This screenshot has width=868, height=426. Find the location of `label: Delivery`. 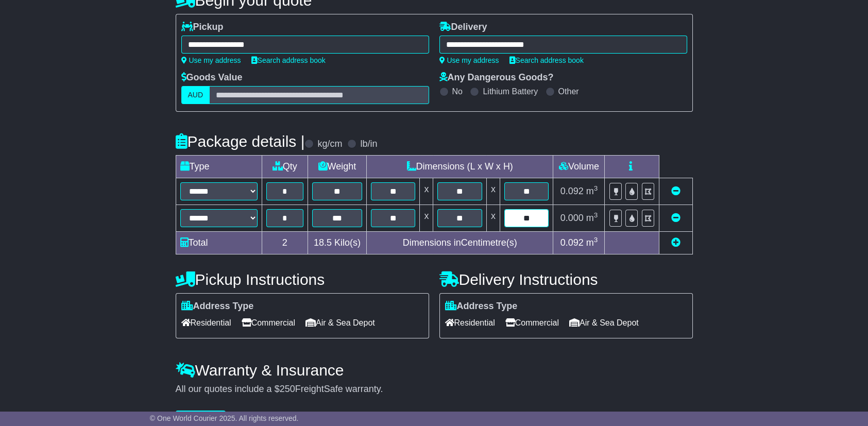

label: Delivery is located at coordinates (463, 28).